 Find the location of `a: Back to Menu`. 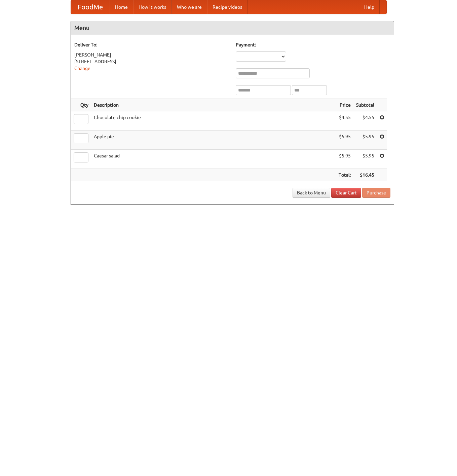

a: Back to Menu is located at coordinates (312, 193).